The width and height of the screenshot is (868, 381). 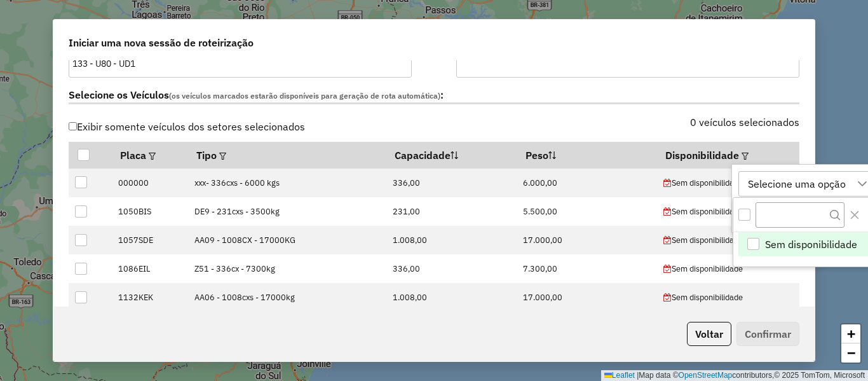 I want to click on input: Exibir somente veículos dos setores selecionados, so click(x=72, y=126).